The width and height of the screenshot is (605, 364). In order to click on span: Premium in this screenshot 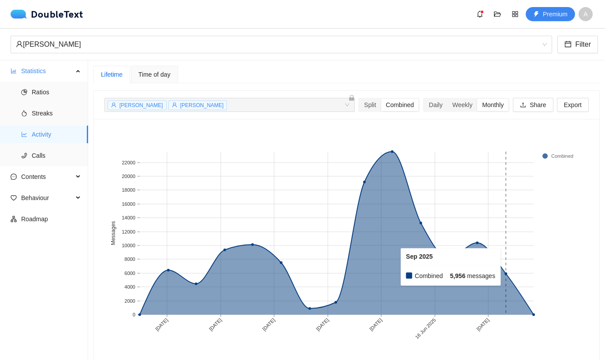, I will do `click(555, 14)`.